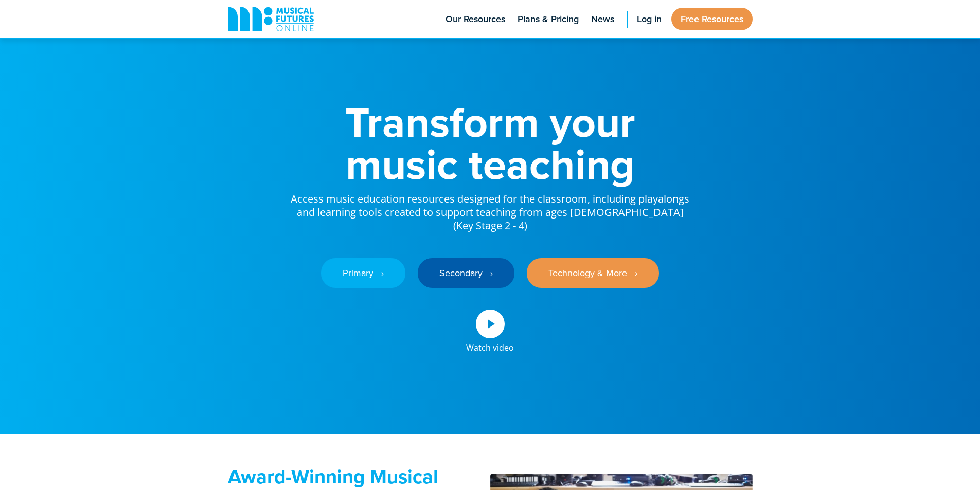 The height and width of the screenshot is (490, 980). I want to click on a: Technology & More ‎‏‏‎ ‎ ›, so click(593, 273).